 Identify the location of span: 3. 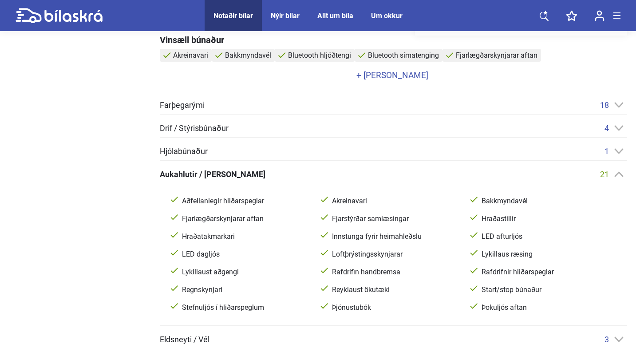
(607, 339).